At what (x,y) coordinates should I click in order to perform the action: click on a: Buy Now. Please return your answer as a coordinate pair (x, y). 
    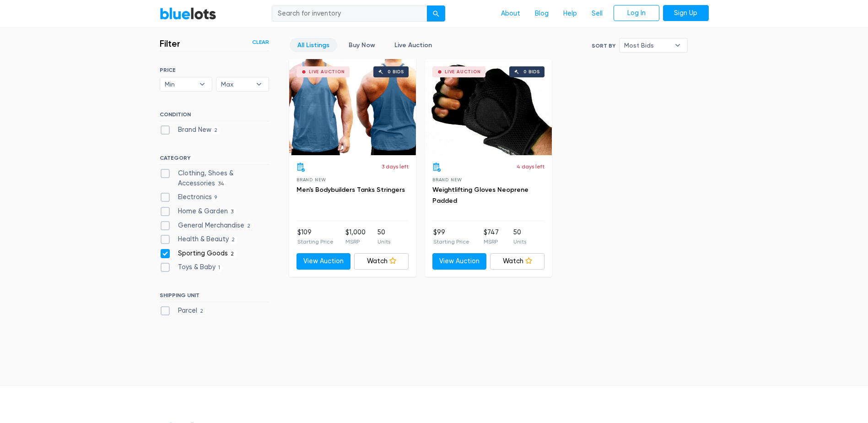
    Looking at the image, I should click on (362, 45).